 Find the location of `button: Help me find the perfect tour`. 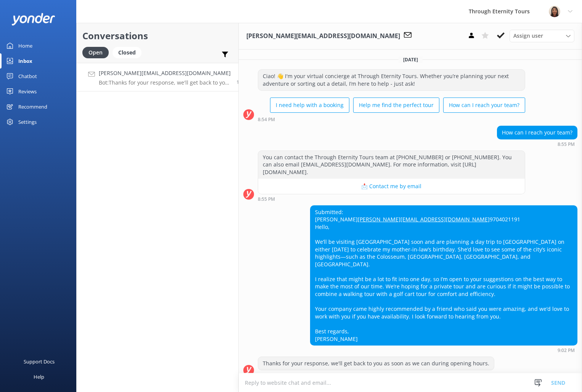

button: Help me find the perfect tour is located at coordinates (396, 105).